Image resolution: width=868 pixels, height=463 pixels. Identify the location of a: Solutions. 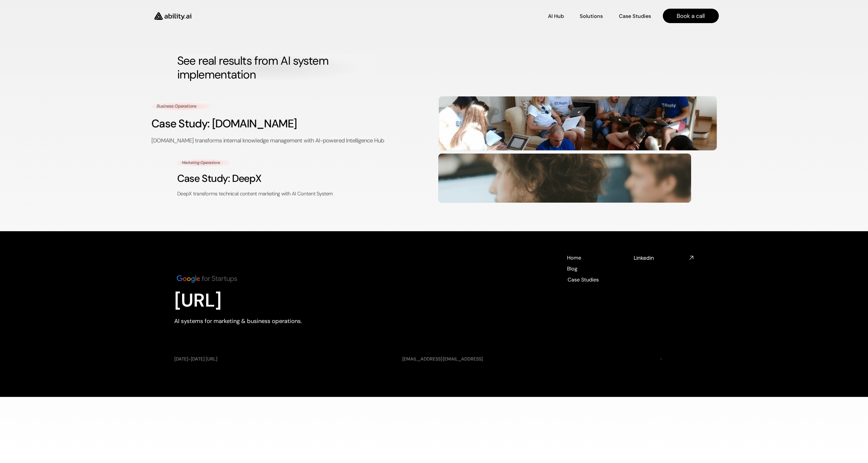
(591, 16).